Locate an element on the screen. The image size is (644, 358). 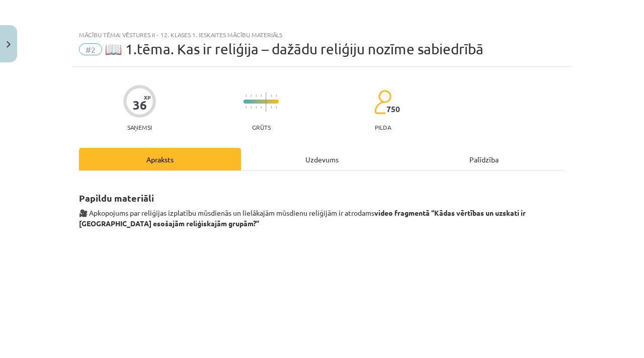
div: Apraksts is located at coordinates (160, 159).